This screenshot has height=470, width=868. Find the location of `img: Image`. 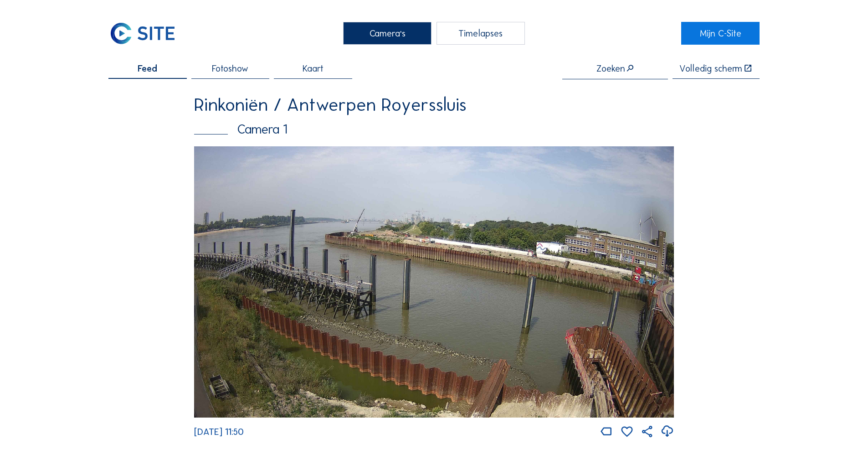

img: Image is located at coordinates (434, 282).